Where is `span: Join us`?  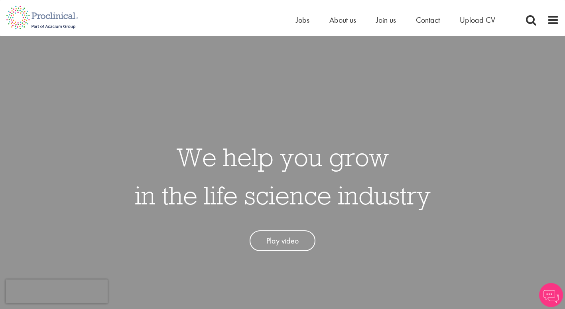
span: Join us is located at coordinates (386, 20).